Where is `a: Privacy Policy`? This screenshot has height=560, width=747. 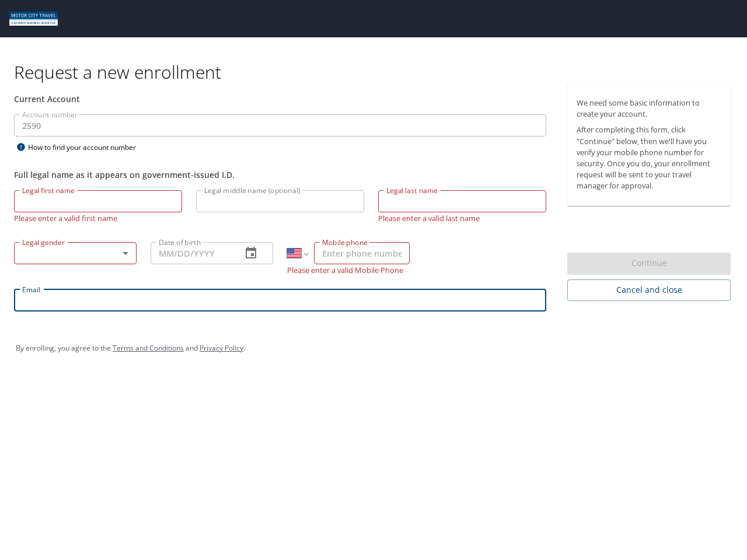 a: Privacy Policy is located at coordinates (221, 348).